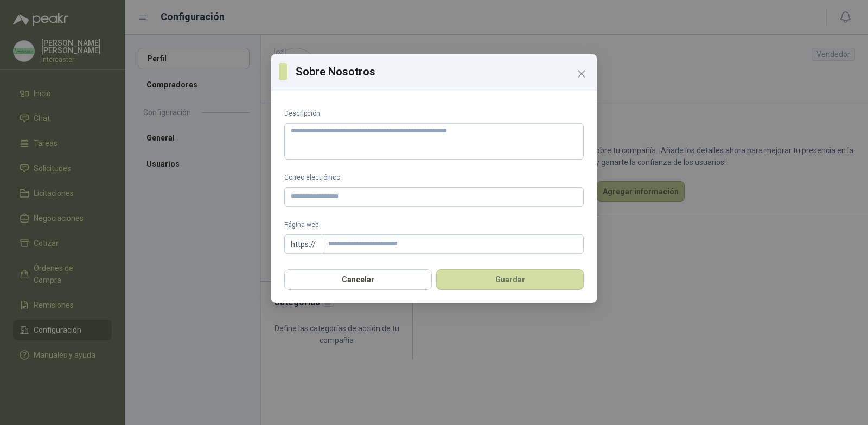 Image resolution: width=868 pixels, height=425 pixels. Describe the element at coordinates (303, 244) in the screenshot. I see `span: https://` at that location.